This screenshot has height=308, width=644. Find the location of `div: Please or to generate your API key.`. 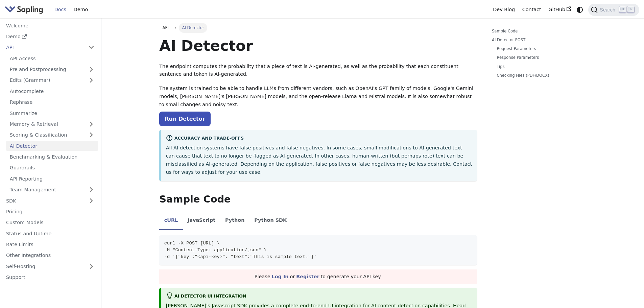

div: Please or to generate your API key. is located at coordinates (318, 277).